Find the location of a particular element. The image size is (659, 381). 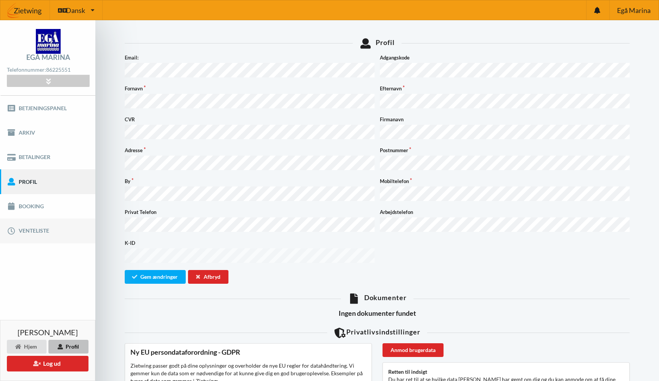

button: Log ud is located at coordinates (48, 364).